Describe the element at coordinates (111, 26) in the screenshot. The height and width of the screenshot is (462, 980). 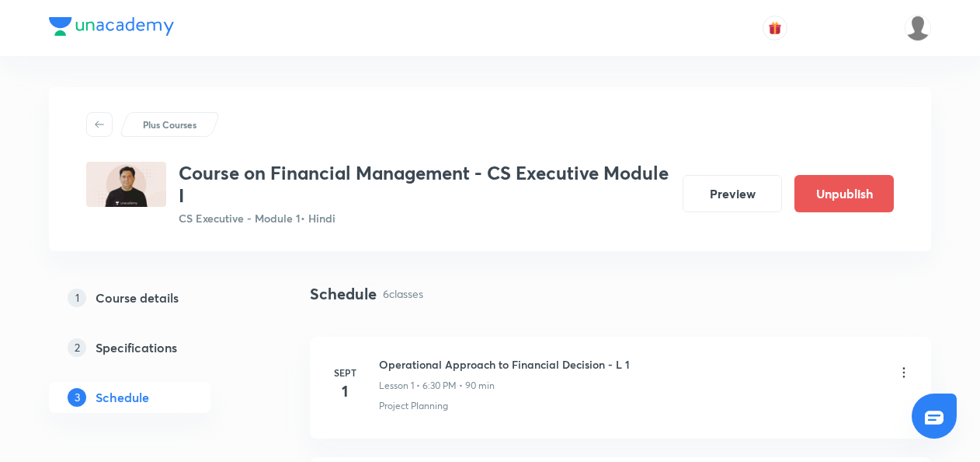
I see `img: Company Logo` at that location.